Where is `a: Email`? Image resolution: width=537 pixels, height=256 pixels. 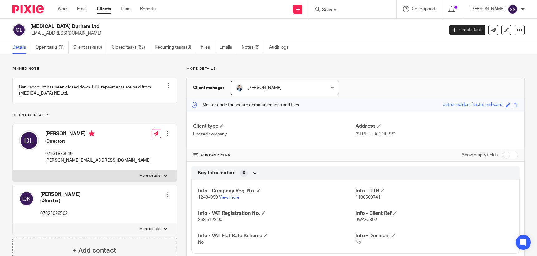 a: Email is located at coordinates (82, 9).